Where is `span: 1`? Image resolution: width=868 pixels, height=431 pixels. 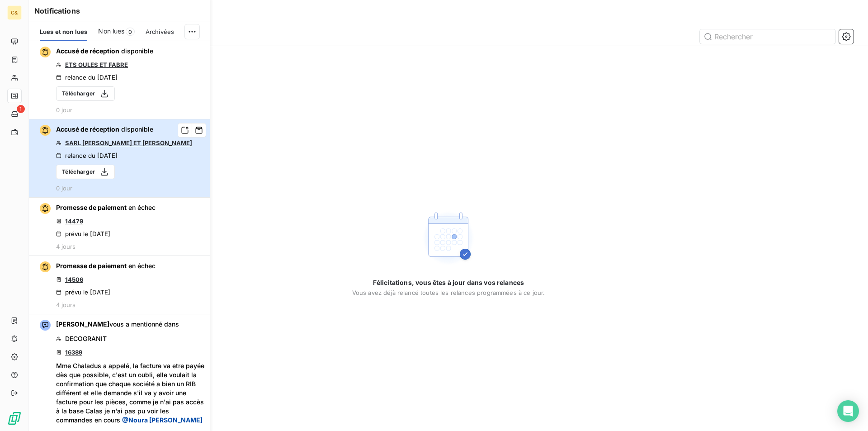
span: 1 is located at coordinates (21, 109).